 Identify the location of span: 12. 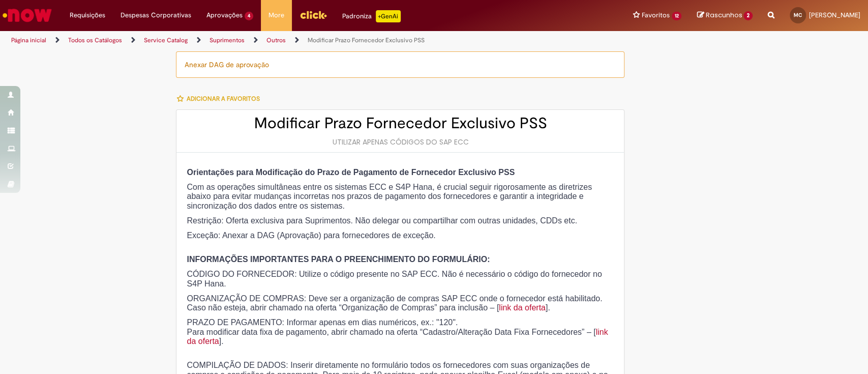
(677, 15).